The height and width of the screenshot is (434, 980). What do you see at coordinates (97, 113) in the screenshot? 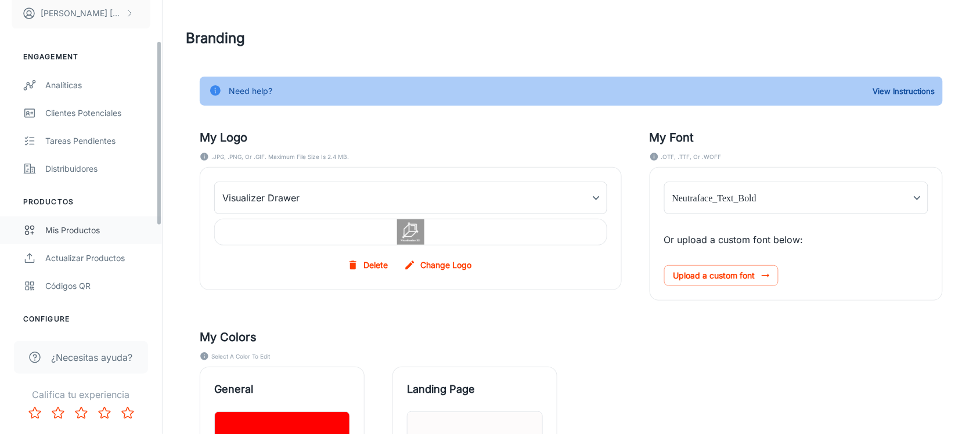
I see `div: Clientes potenciales` at bounding box center [97, 113].